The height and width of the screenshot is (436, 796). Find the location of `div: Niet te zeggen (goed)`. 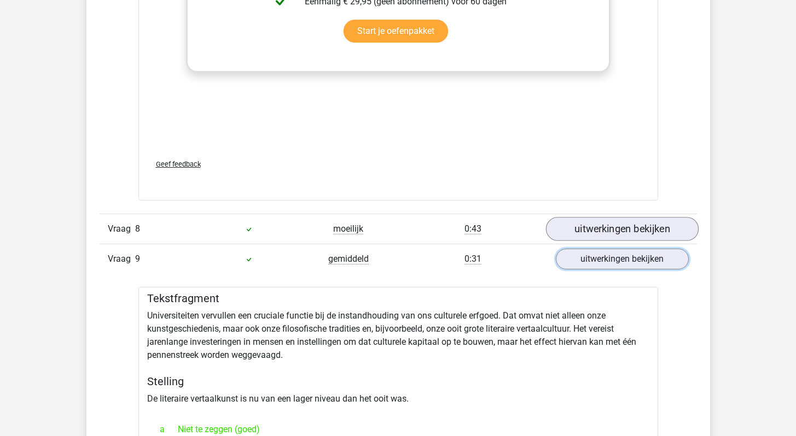

div: Niet te zeggen (goed) is located at coordinates (398, 430).